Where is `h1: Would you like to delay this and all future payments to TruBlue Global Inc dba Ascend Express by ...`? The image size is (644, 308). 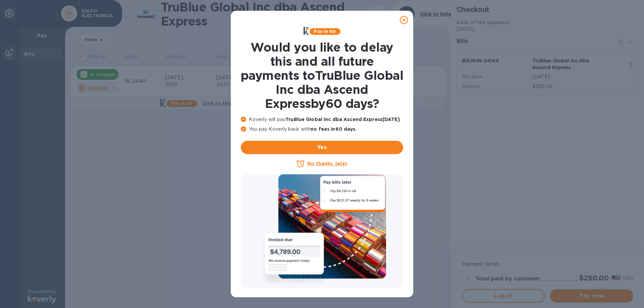 h1: Would you like to delay this and all future payments to TruBlue Global Inc dba Ascend Express by ... is located at coordinates (322, 75).